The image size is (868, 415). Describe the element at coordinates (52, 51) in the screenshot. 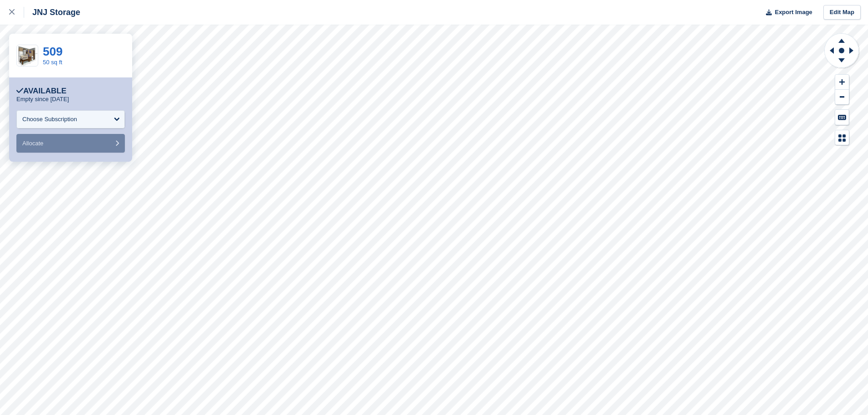

I see `a: 509` at that location.